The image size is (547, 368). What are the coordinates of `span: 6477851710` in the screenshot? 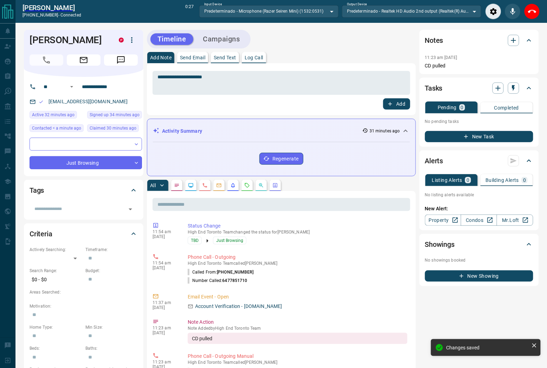 It's located at (235, 281).